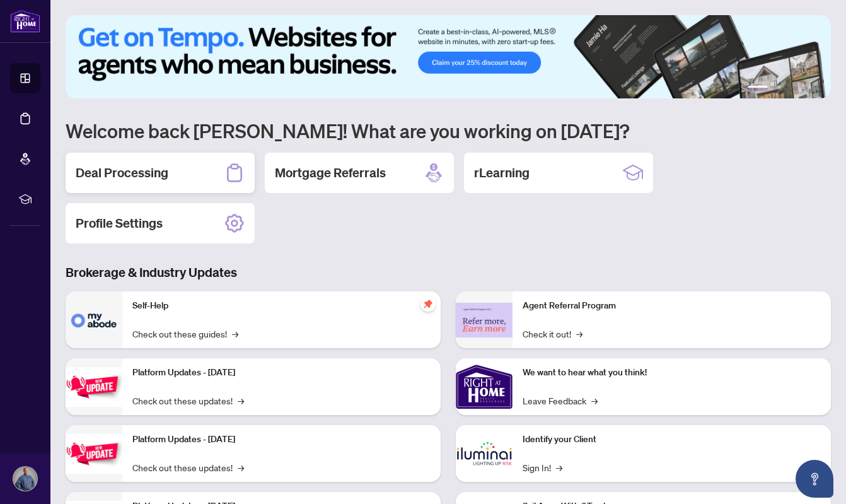 Image resolution: width=846 pixels, height=504 pixels. Describe the element at coordinates (796, 88) in the screenshot. I see `button: 4` at that location.